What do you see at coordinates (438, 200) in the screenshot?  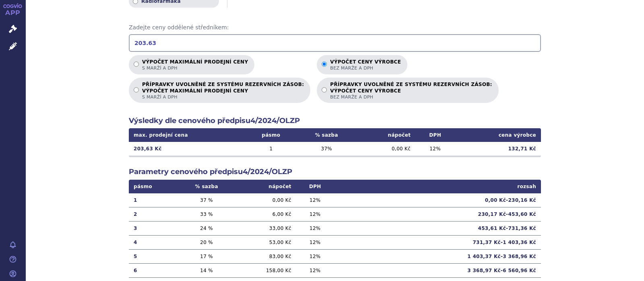 I see `td: 0,00 Kč - 230,16 Kč` at bounding box center [438, 200].